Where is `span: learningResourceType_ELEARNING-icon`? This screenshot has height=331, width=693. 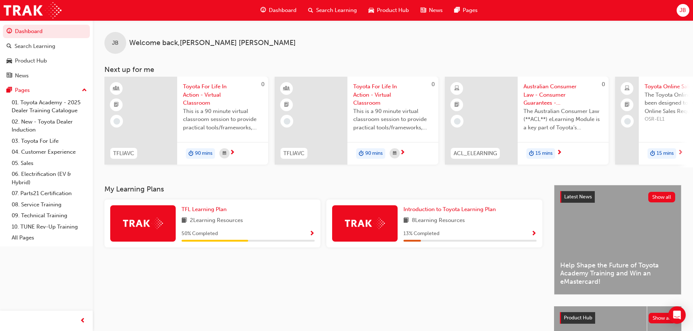
span: learningResourceType_ELEARNING-icon is located at coordinates (457, 89).